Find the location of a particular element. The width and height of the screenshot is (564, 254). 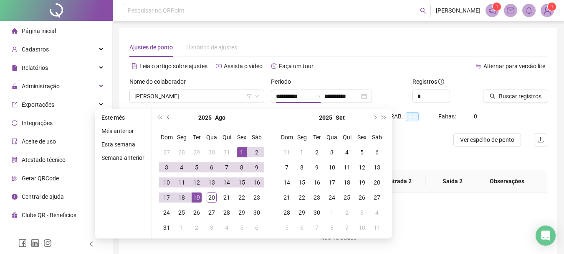

span: solution is located at coordinates (15, 160).